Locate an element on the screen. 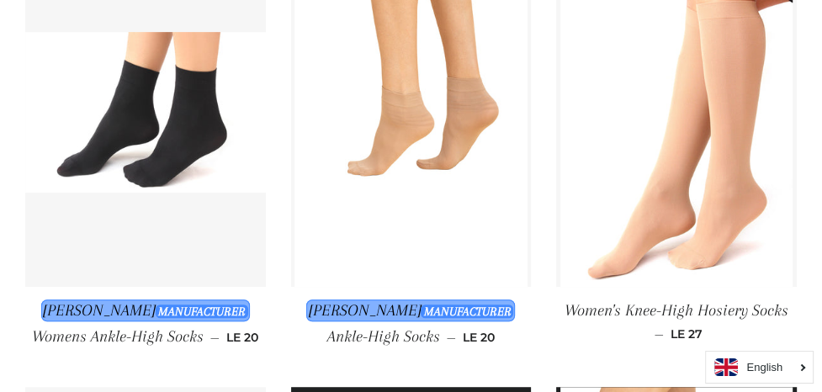 Image resolution: width=822 pixels, height=392 pixels. span: Women's Knee-High Hosiery Socks is located at coordinates (677, 311).